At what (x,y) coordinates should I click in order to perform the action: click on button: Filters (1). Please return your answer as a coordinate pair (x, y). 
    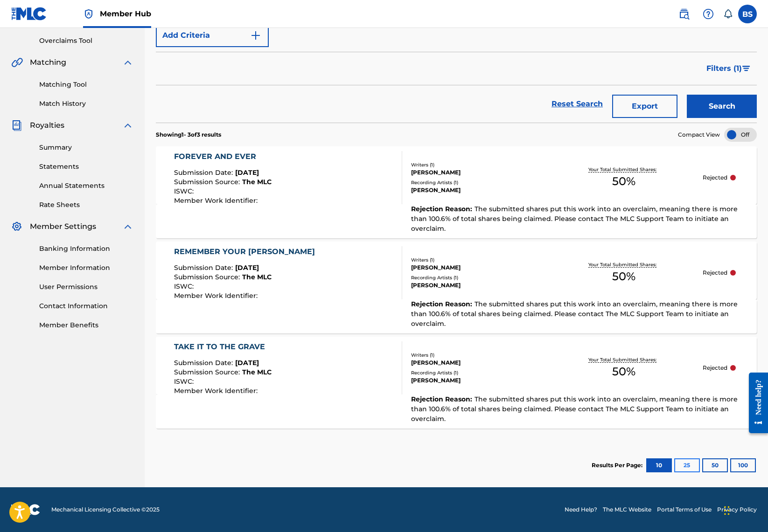
    Looking at the image, I should click on (728, 69).